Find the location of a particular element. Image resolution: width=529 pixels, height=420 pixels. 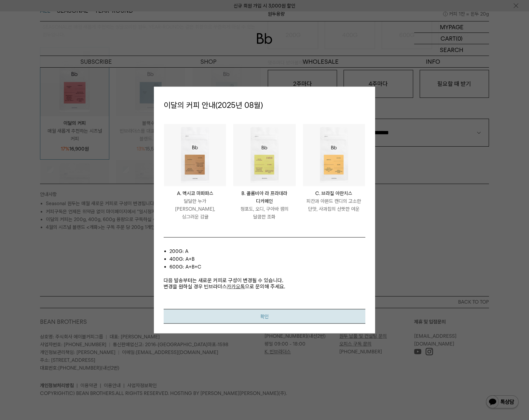

p: A. 멕시코 마파파스 is located at coordinates (195, 193).